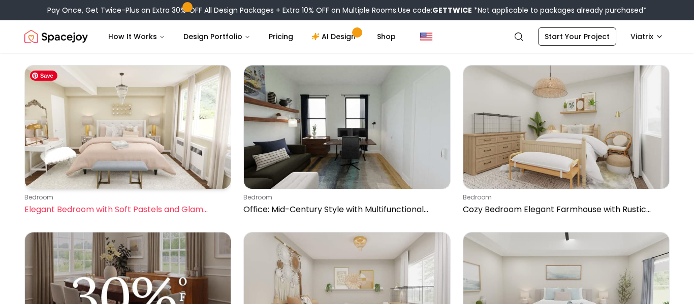 The height and width of the screenshot is (304, 694). I want to click on a: Spacejoy, so click(56, 37).